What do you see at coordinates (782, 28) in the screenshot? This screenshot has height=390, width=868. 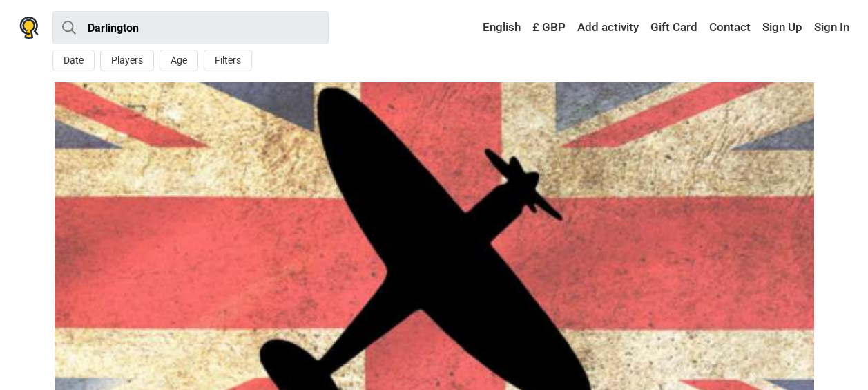 I see `a: Sign Up` at bounding box center [782, 28].